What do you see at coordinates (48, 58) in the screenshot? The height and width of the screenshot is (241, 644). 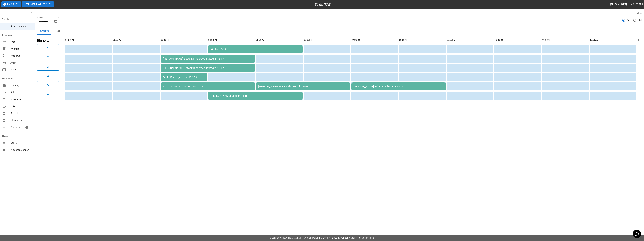 I see `button: 2` at bounding box center [48, 58].